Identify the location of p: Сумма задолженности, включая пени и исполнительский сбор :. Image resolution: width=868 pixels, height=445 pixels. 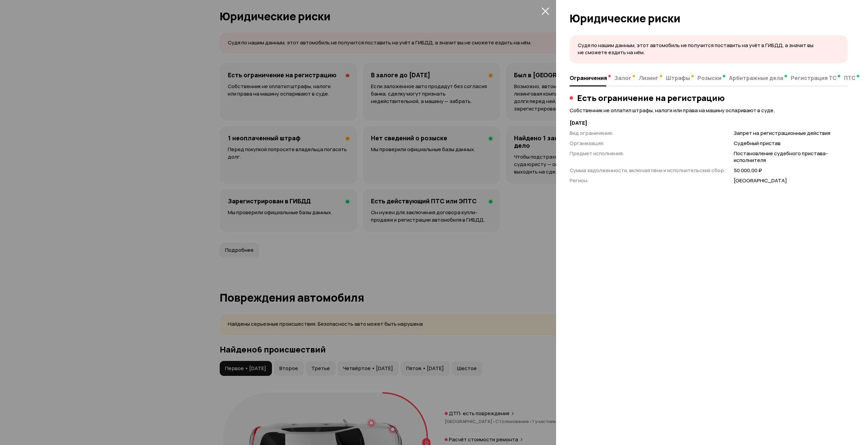
(648, 170).